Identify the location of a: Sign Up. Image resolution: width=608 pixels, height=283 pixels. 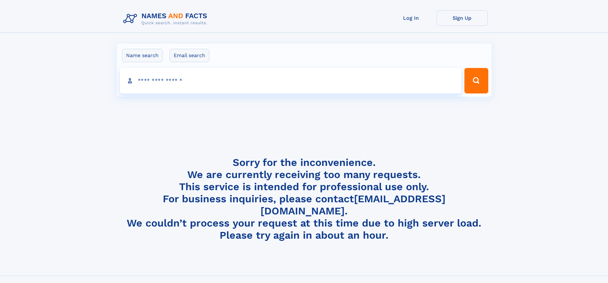
(462, 18).